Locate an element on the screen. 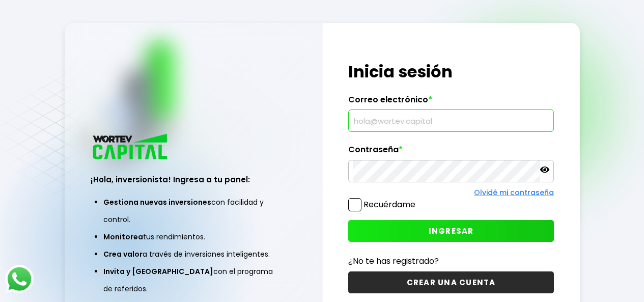 This screenshot has width=644, height=302. input: hola@wortev.capital is located at coordinates (451, 121).